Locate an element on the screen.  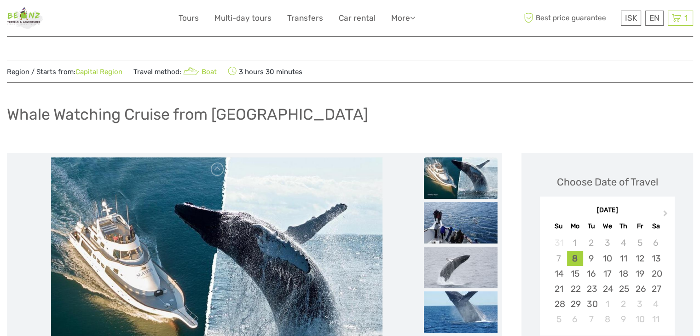
div: EN is located at coordinates (654, 18).